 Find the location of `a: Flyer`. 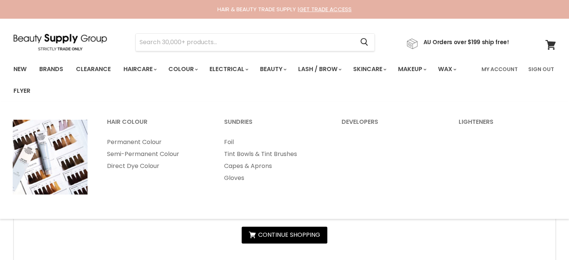

a: Flyer is located at coordinates (22, 91).